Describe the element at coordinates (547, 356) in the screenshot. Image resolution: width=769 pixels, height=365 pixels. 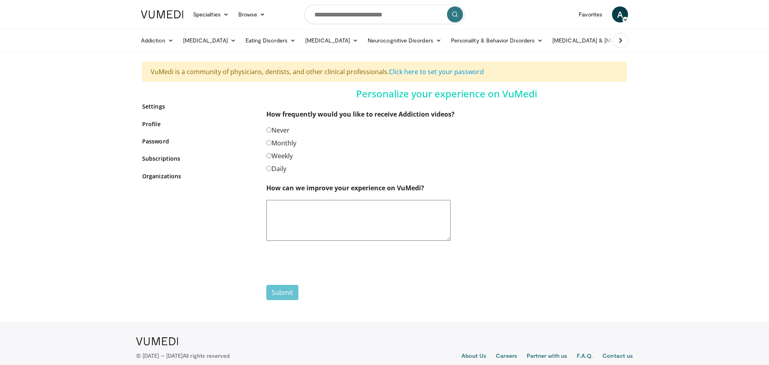
I see `a: Partner with us` at that location.